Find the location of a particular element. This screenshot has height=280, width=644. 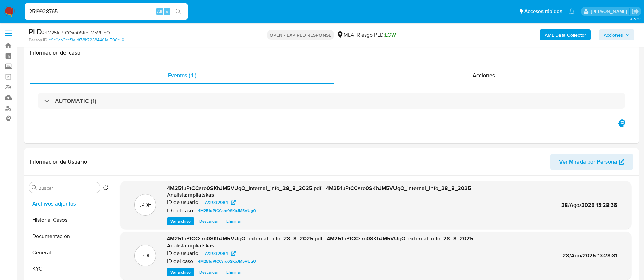

button: Volver al orden por defecto is located at coordinates (105, 189).